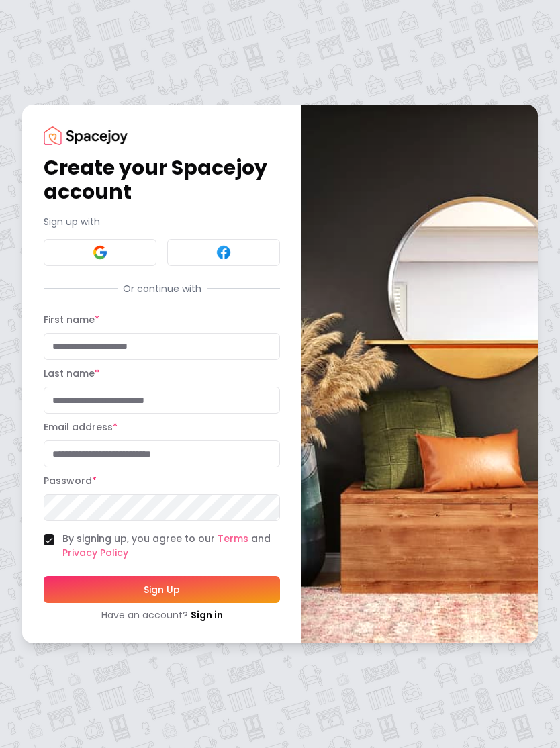  Describe the element at coordinates (162, 615) in the screenshot. I see `div: Have an account?` at that location.